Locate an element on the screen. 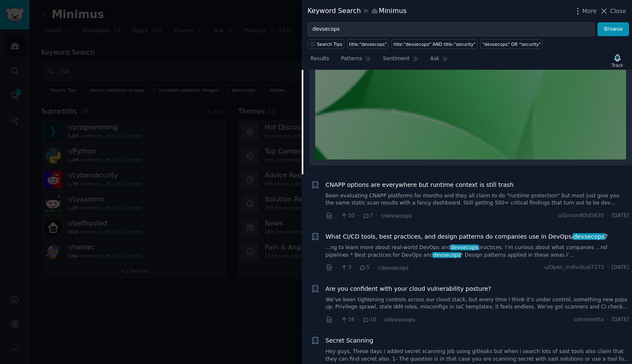 The width and height of the screenshot is (632, 364). span: 3 is located at coordinates (345, 267).